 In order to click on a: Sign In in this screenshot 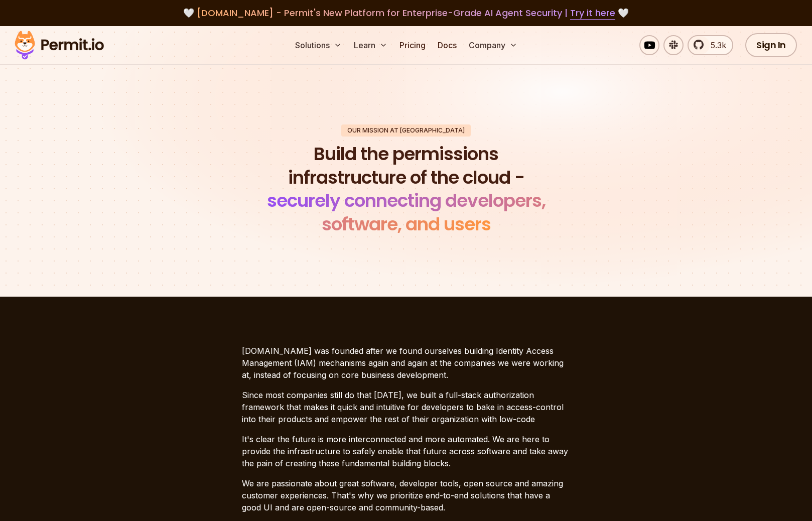, I will do `click(771, 45)`.